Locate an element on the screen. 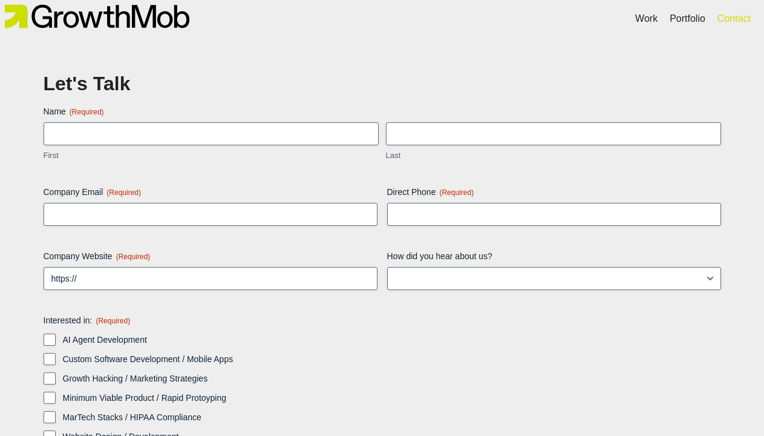 This screenshot has width=764, height=436. legend: Interested in: is located at coordinates (87, 320).